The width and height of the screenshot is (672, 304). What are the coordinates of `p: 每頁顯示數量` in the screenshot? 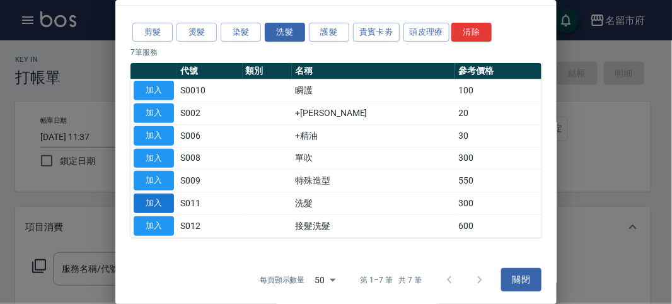 It's located at (283, 280).